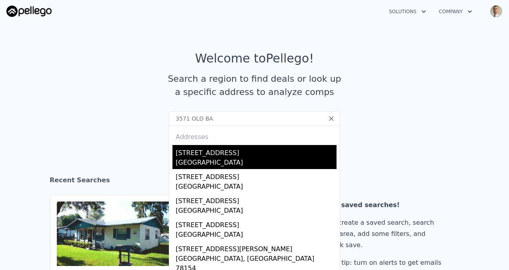  I want to click on div: Addresses, so click(254, 135).